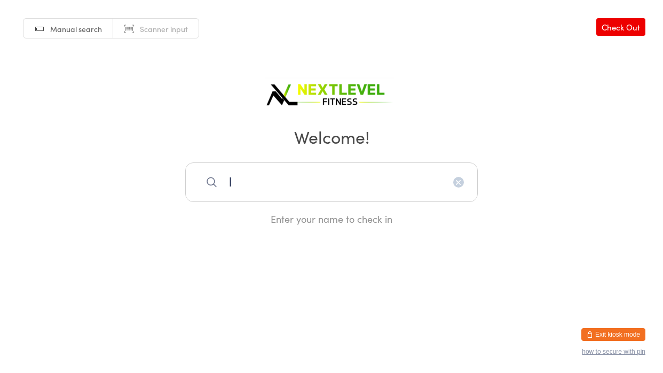 This screenshot has width=663, height=373. Describe the element at coordinates (164, 29) in the screenshot. I see `span: Scanner input` at that location.